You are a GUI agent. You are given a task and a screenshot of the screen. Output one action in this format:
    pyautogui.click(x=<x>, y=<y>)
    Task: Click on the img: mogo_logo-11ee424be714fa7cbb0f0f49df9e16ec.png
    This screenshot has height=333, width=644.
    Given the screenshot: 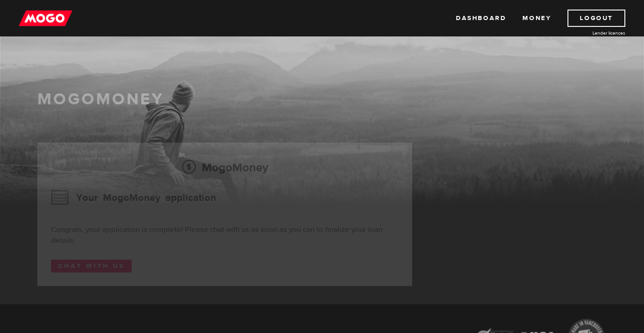 What is the action you would take?
    pyautogui.click(x=46, y=18)
    